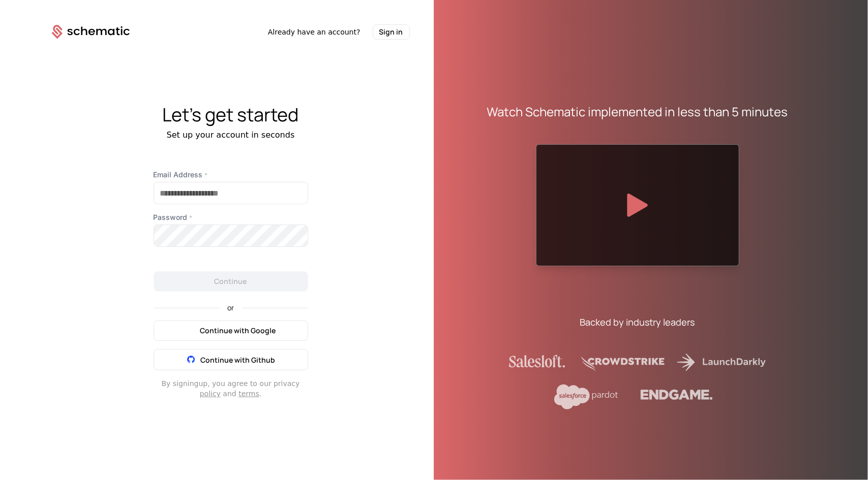 The image size is (868, 480). I want to click on button: Continue with Github, so click(231, 360).